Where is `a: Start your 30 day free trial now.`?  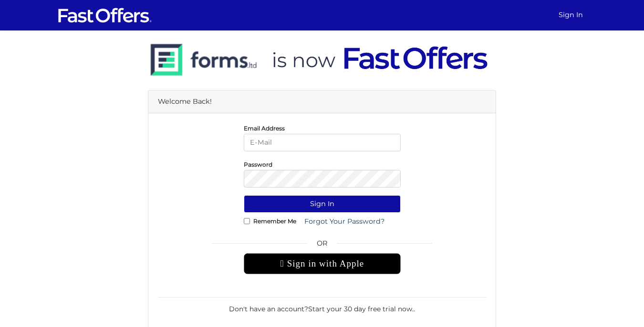 a: Start your 30 day free trial now. is located at coordinates (361, 309).